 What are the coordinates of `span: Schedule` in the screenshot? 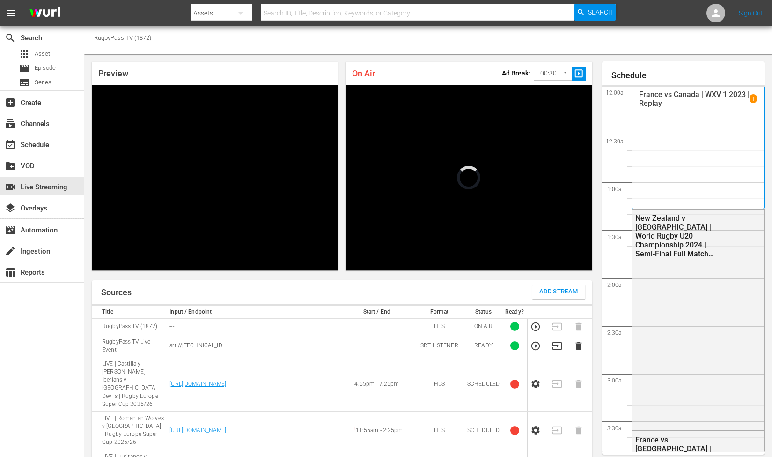 It's located at (10, 145).